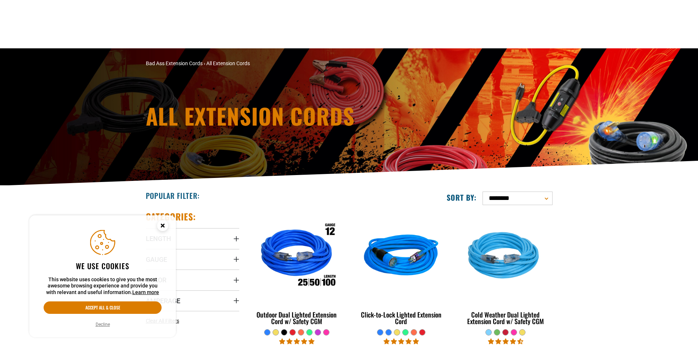 This screenshot has width=698, height=349. I want to click on summary: Gauge, so click(192, 260).